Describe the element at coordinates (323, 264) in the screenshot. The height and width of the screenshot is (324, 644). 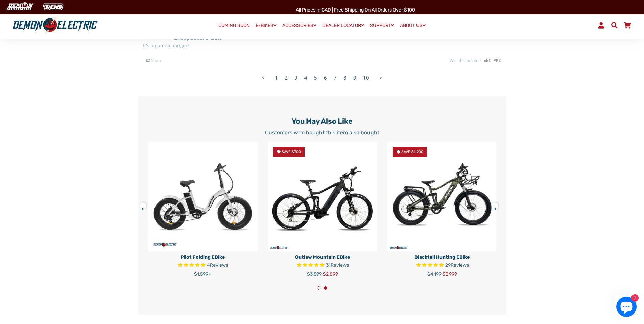
I see `a: Outlaw Mountain eBike Rated 4.8 out of 5 stars 31 reviews $3,599 $2,899` at that location.